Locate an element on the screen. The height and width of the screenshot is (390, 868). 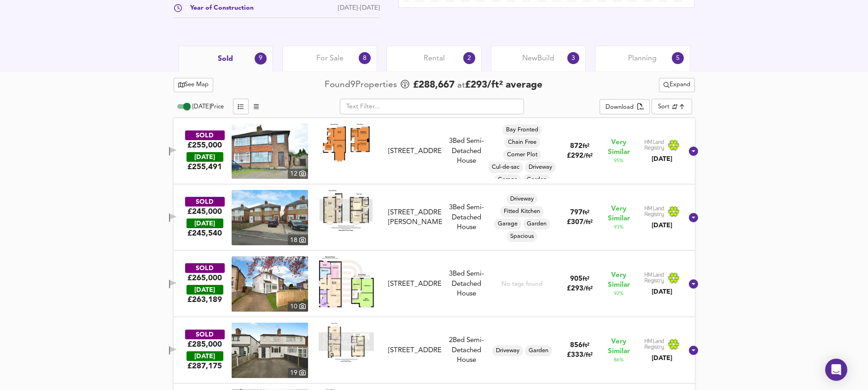
div: 2 is located at coordinates (469, 58).